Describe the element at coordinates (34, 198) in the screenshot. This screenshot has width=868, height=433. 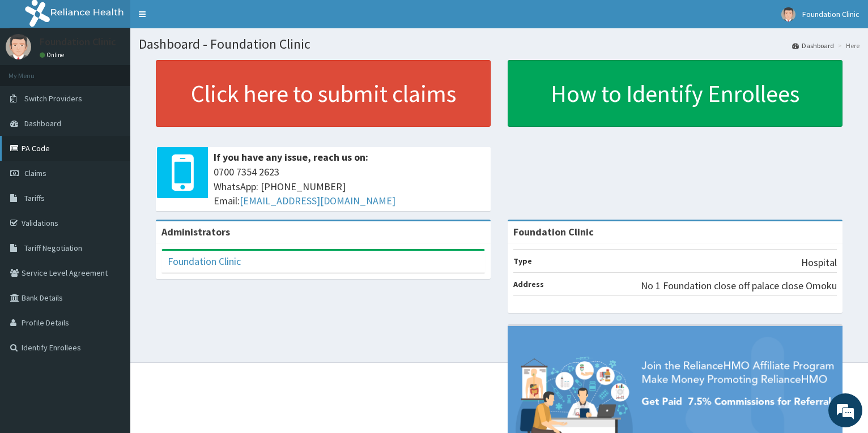
I see `span: Tariffs` at that location.